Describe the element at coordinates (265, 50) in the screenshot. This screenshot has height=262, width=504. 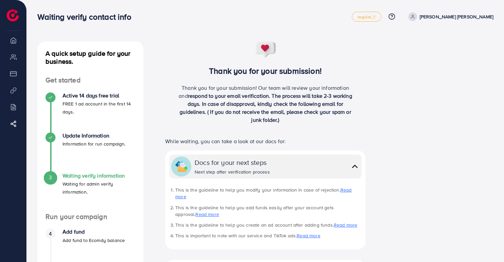
I see `img: success` at that location.